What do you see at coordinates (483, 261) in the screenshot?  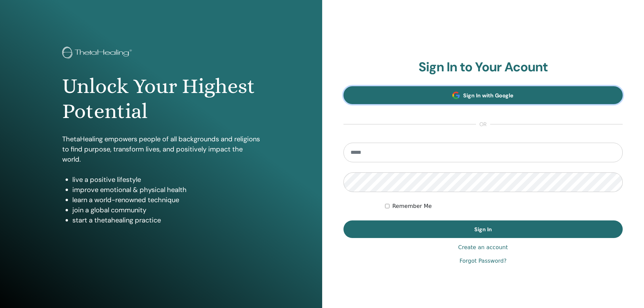 I see `a: Forgot Password?` at bounding box center [483, 261].